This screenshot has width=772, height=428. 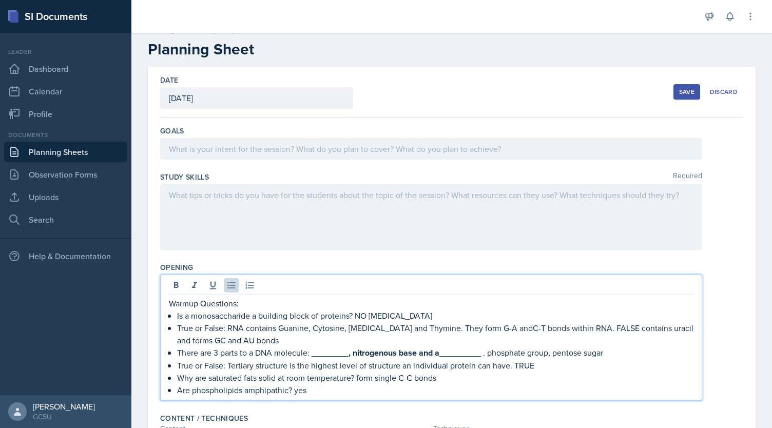 What do you see at coordinates (394, 353) in the screenshot?
I see `strong: , nitrogenous base and a` at bounding box center [394, 353].